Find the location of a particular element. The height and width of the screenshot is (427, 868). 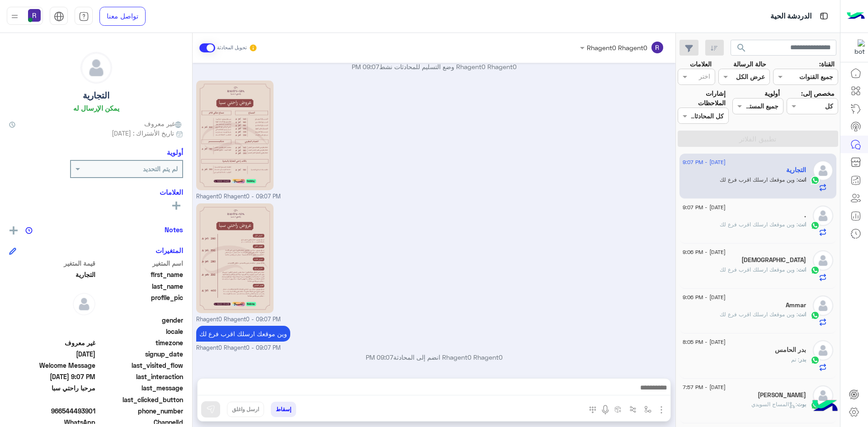

small: تحويل المحادثة is located at coordinates (232, 48).